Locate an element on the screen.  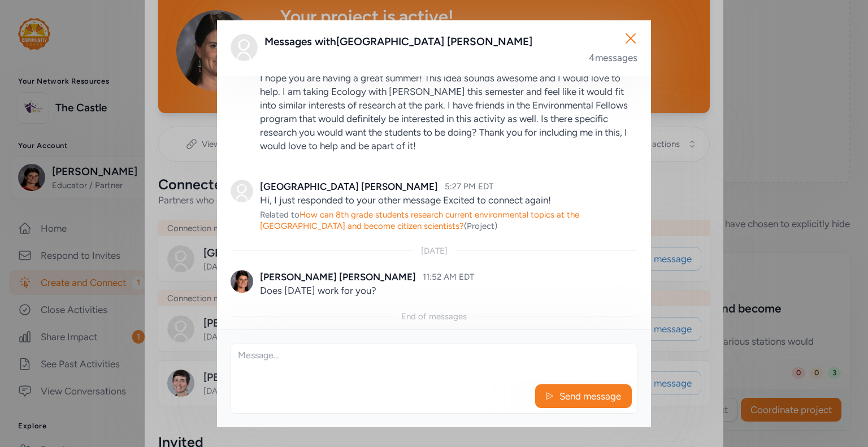
span: Related to (Project) is located at coordinates (419, 221).